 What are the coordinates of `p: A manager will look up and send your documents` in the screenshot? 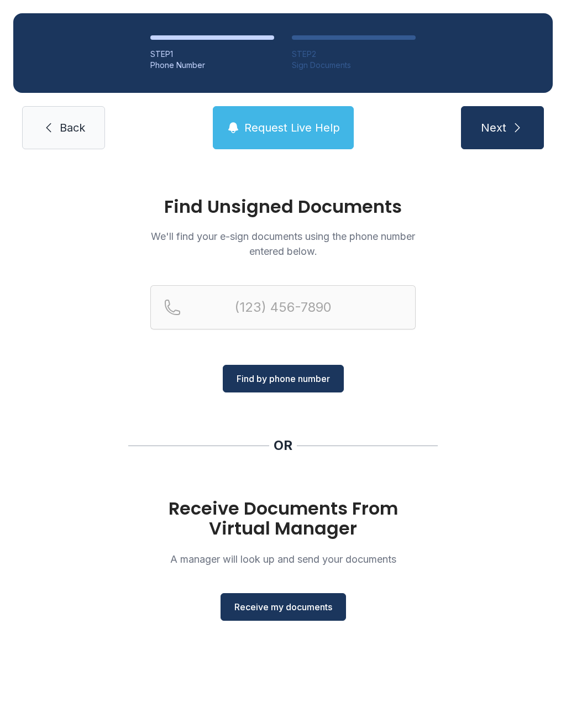 It's located at (283, 559).